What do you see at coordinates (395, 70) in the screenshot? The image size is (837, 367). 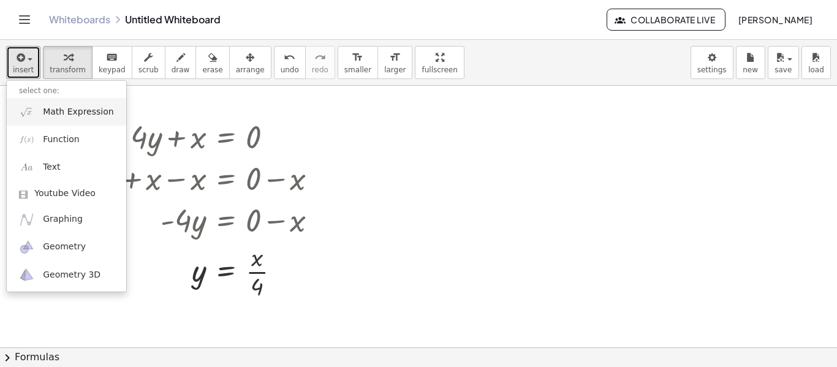 I see `span: larger` at bounding box center [395, 70].